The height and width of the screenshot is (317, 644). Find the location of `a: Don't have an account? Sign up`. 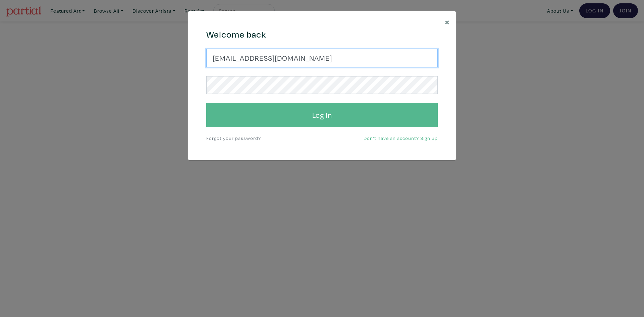

a: Don't have an account? Sign up is located at coordinates (401, 138).